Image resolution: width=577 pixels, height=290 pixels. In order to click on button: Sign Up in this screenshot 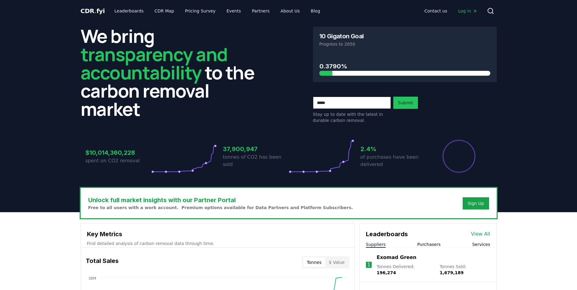, I will do `click(476, 204)`.